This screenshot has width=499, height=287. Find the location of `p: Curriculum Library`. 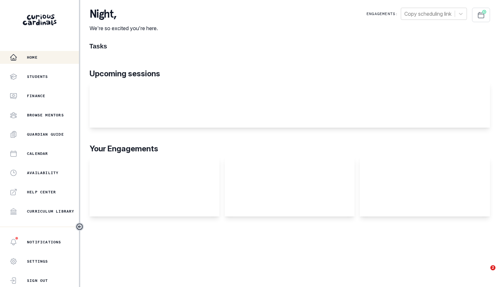

p: Curriculum Library is located at coordinates (51, 211).